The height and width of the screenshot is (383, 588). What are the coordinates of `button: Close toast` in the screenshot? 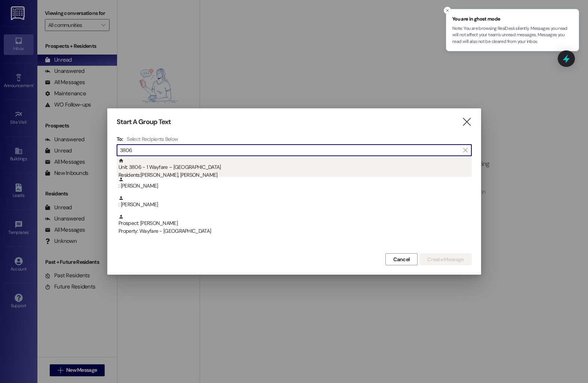 It's located at (447, 10).